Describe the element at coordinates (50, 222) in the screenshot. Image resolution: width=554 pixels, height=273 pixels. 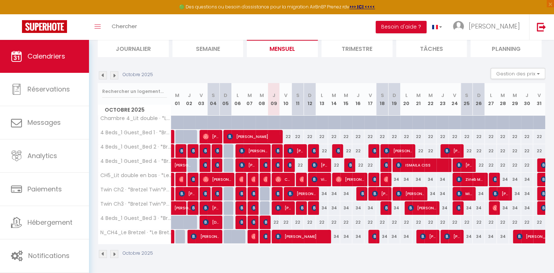
I see `span: Hébergement` at that location.